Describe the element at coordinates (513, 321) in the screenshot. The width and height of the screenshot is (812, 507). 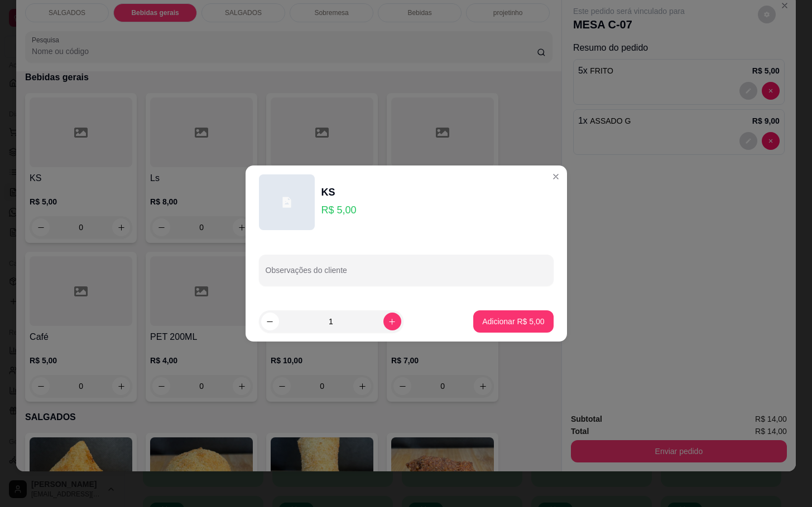
I see `p: Adicionar R$ 5,00` at that location.